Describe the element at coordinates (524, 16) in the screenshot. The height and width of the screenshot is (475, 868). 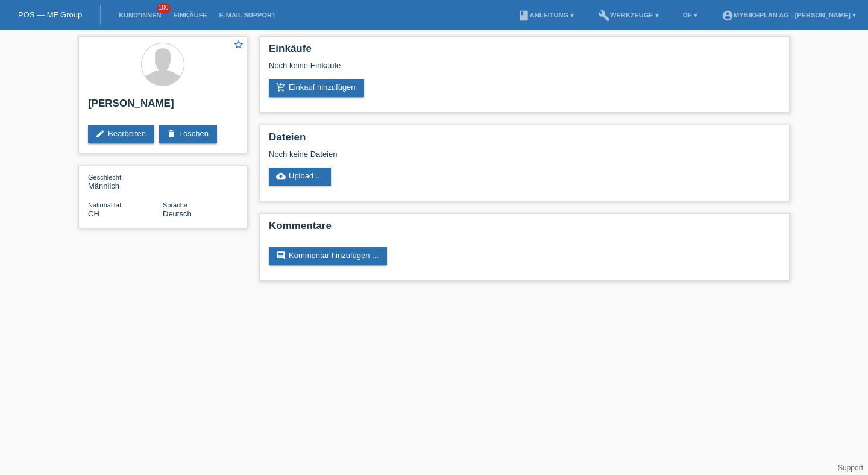
I see `i: book` at that location.